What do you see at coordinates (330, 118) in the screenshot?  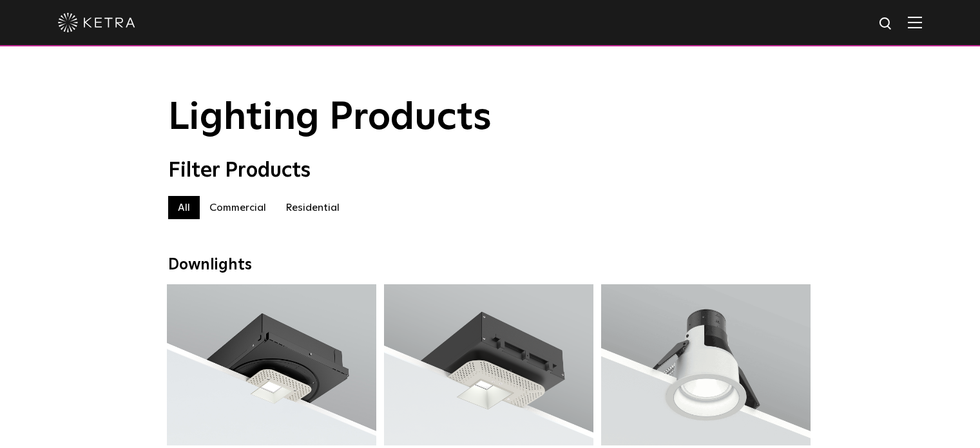 I see `span: Lighting Products` at bounding box center [330, 118].